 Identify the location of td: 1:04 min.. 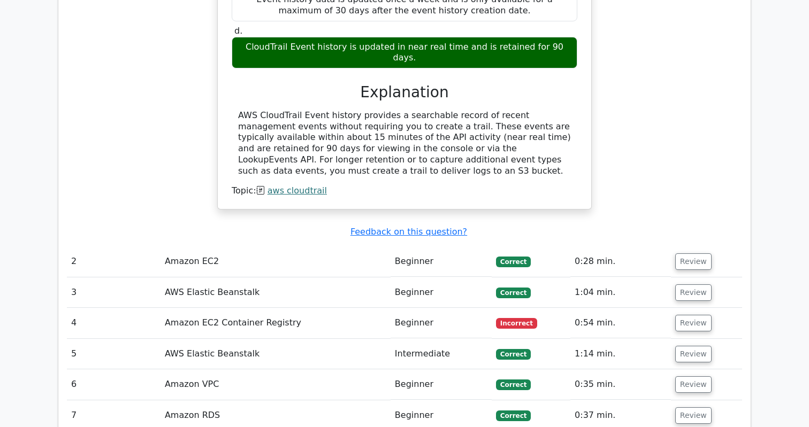
(620, 293).